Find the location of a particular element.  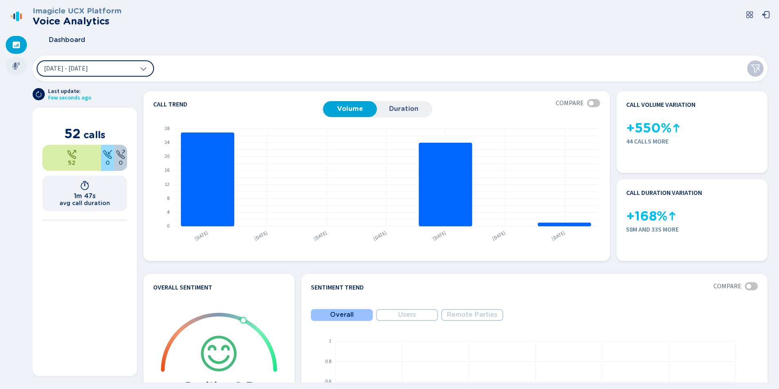

text: 12 is located at coordinates (167, 184).